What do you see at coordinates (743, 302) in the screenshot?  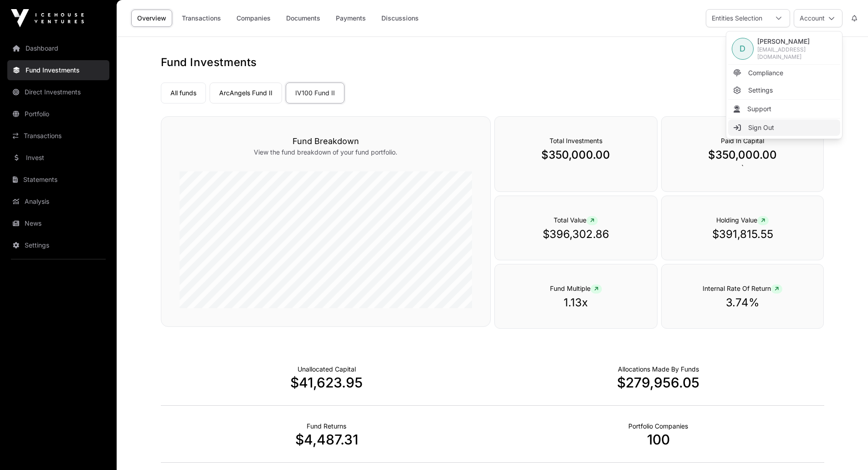 I see `p: 3.74%` at bounding box center [743, 302].